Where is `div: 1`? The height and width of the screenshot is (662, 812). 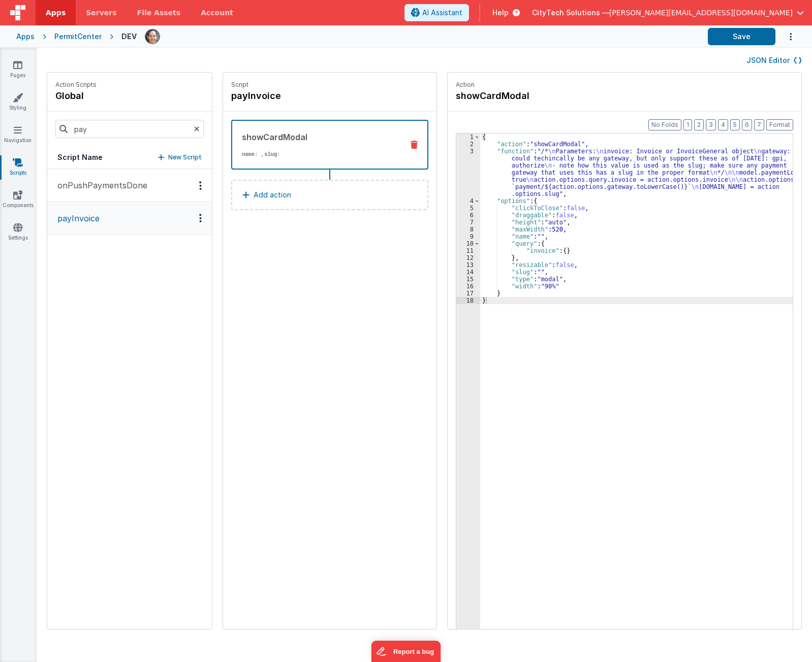 div: 1 is located at coordinates (468, 137).